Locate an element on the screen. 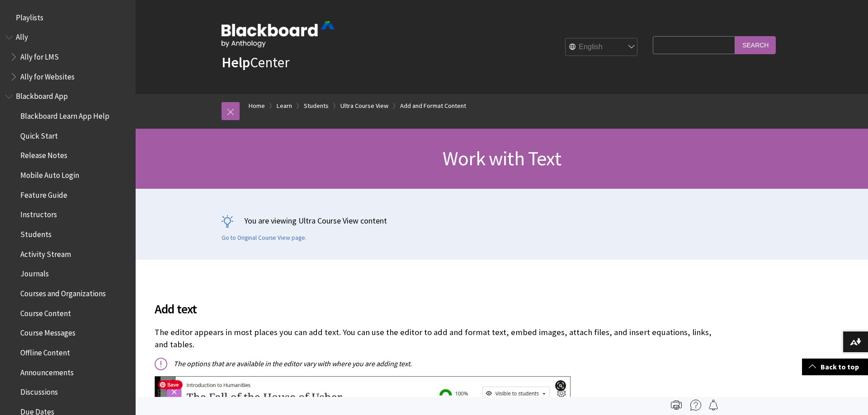 This screenshot has height=415, width=868. span: Release Notes is located at coordinates (44, 154).